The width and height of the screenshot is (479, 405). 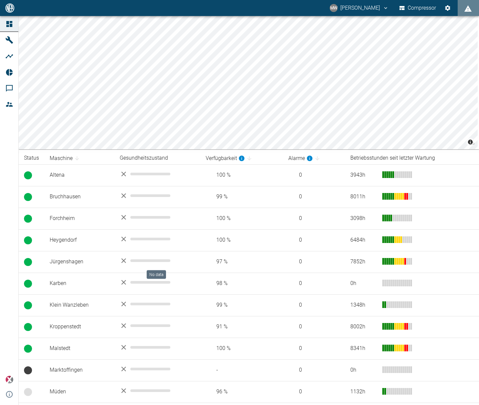 What do you see at coordinates (364, 392) in the screenshot?
I see `div: 1132 h` at bounding box center [364, 392].